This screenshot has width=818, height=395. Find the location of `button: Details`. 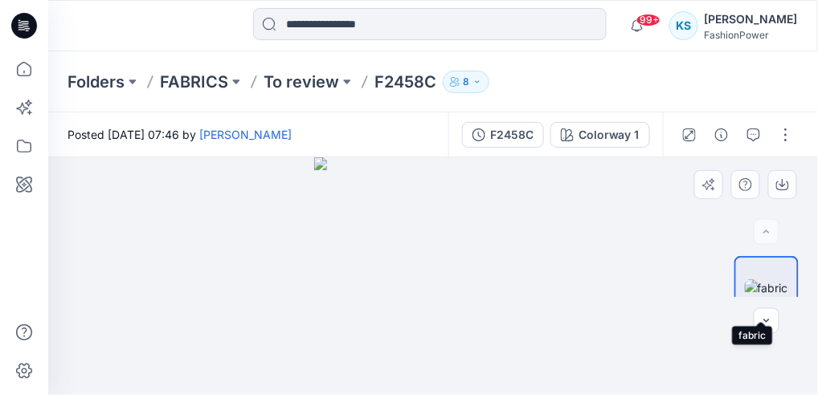

button: Details is located at coordinates (721, 135).